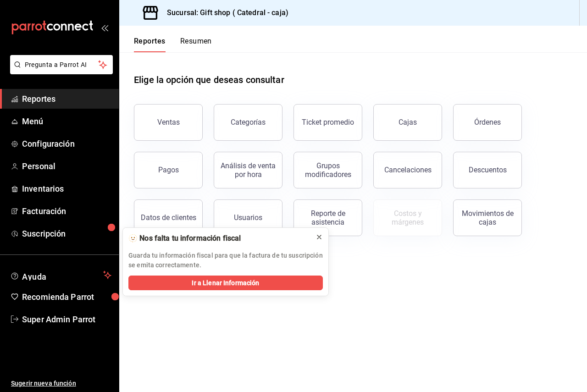 This screenshot has height=392, width=587. What do you see at coordinates (408, 122) in the screenshot?
I see `div: Cajas` at bounding box center [408, 122].